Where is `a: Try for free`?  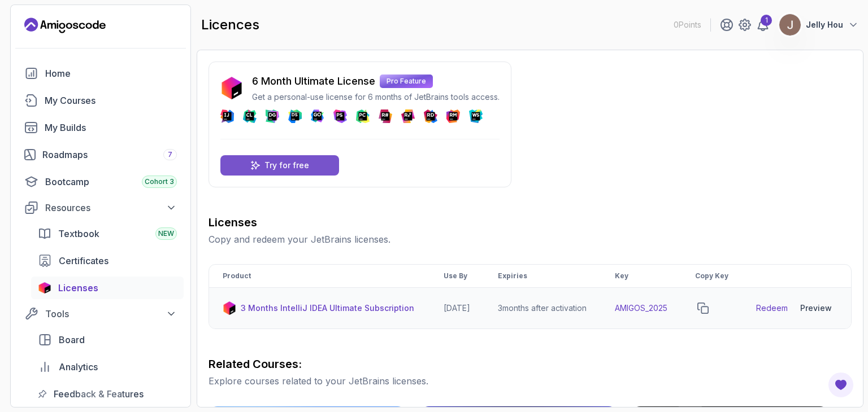 a: Try for free is located at coordinates (280, 165).